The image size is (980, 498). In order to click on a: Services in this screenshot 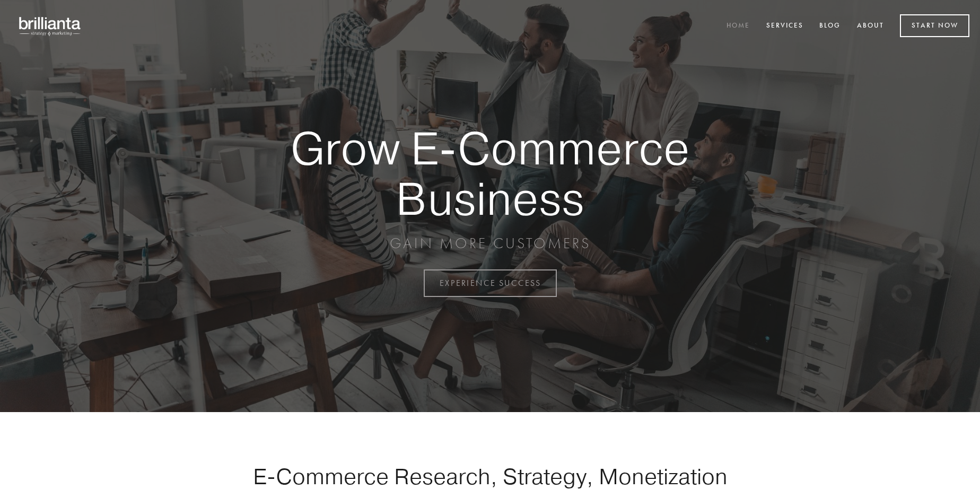, I will do `click(785, 26)`.